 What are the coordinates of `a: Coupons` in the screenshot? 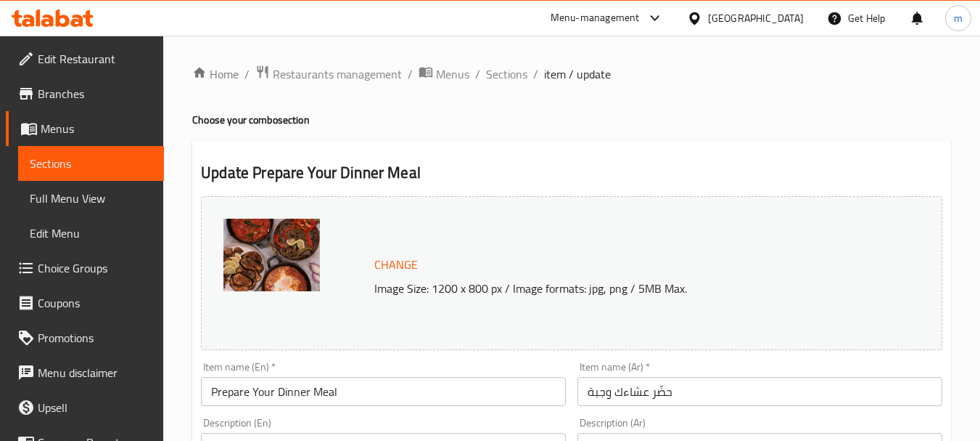 It's located at (85, 303).